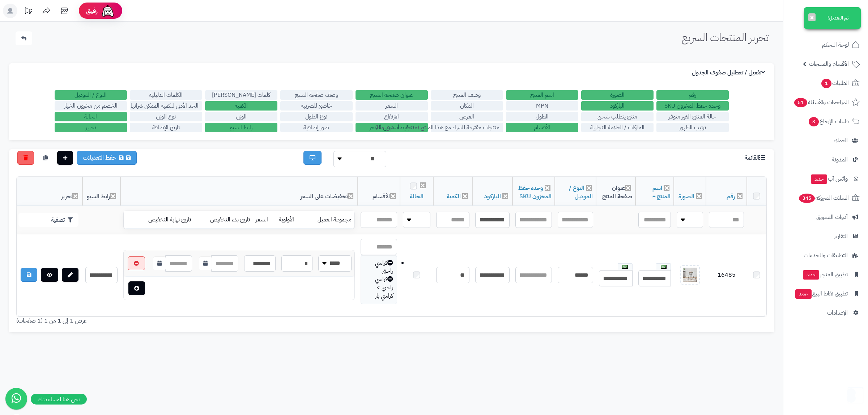 The width and height of the screenshot is (868, 415). I want to click on h3: القائمة, so click(756, 158).